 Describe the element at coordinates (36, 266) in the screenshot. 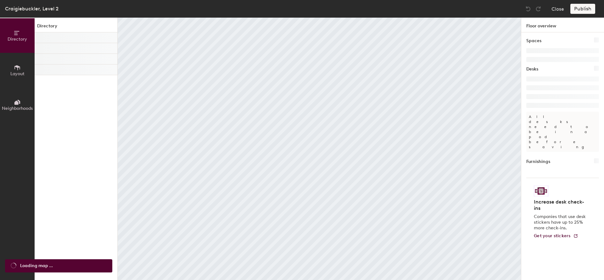

I see `span: Loading map ...` at that location.